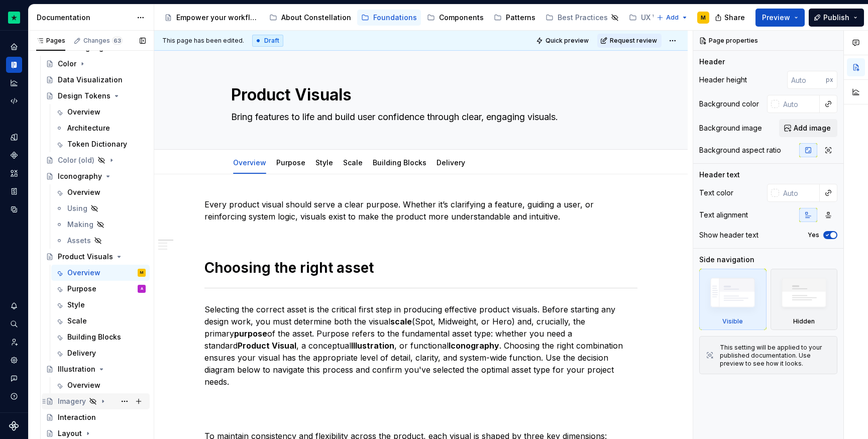 This screenshot has width=868, height=439. What do you see at coordinates (96, 369) in the screenshot?
I see `a: Illustration` at bounding box center [96, 369].